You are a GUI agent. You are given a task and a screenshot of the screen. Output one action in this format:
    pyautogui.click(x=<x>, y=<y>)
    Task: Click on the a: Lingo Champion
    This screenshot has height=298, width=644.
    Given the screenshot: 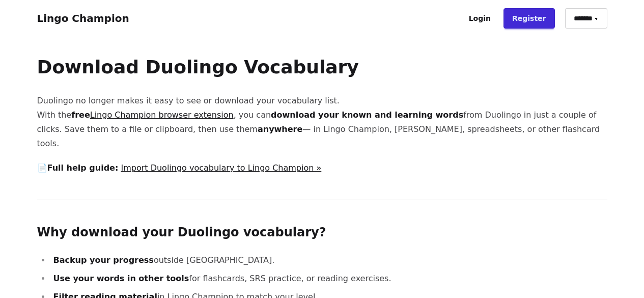 What is the action you would take?
    pyautogui.click(x=83, y=18)
    